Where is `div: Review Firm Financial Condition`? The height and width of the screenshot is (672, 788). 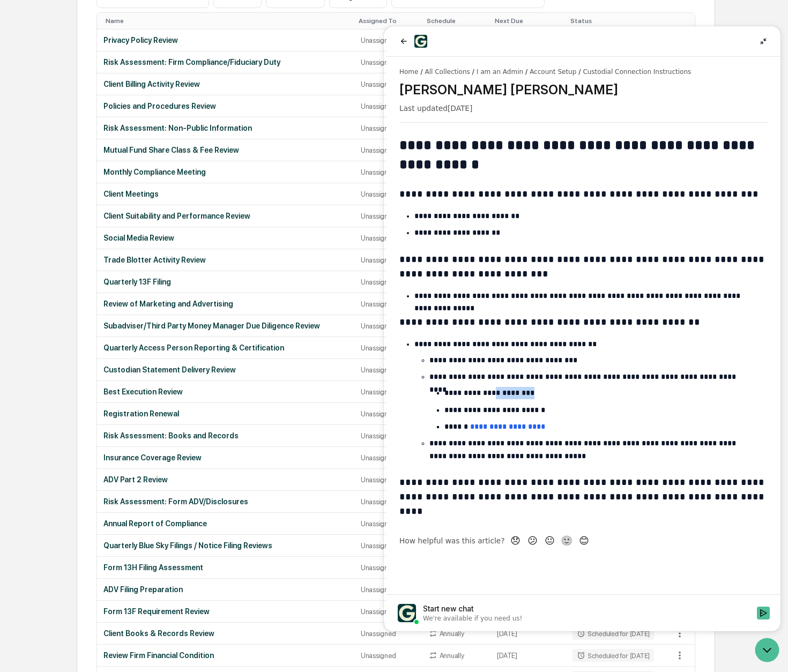 div: Review Firm Financial Condition is located at coordinates (226, 656).